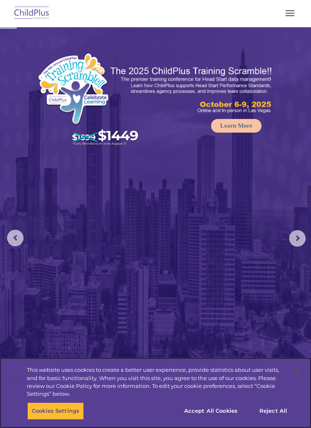  I want to click on span: Last name, so click(146, 51).